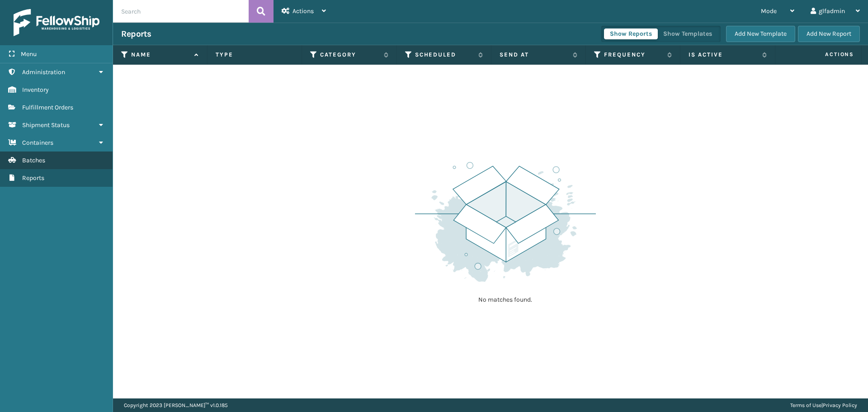 The width and height of the screenshot is (868, 412). What do you see at coordinates (38, 143) in the screenshot?
I see `span: Containers` at bounding box center [38, 143].